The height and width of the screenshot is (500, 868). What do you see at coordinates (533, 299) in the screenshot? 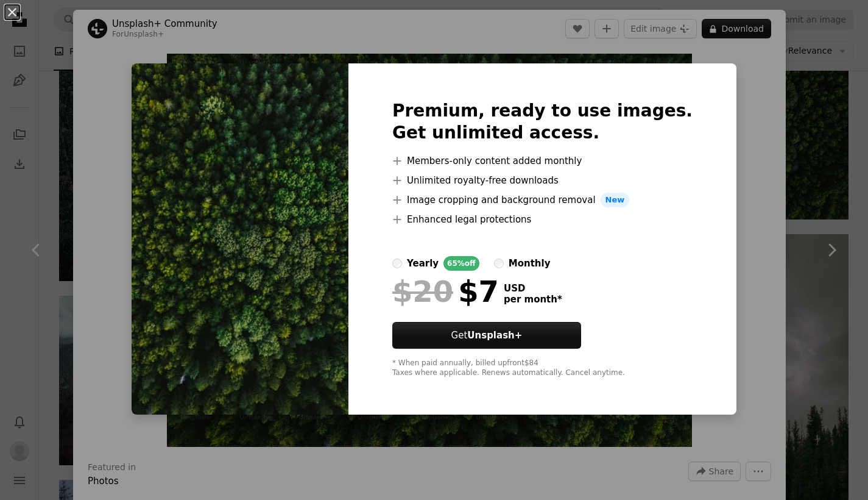
I see `span: per month *` at bounding box center [533, 299].